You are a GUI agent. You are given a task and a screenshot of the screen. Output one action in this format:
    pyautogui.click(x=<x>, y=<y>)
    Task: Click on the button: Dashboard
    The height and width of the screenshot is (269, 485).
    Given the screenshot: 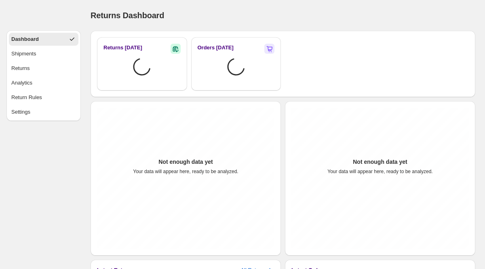 What is the action you would take?
    pyautogui.click(x=44, y=39)
    